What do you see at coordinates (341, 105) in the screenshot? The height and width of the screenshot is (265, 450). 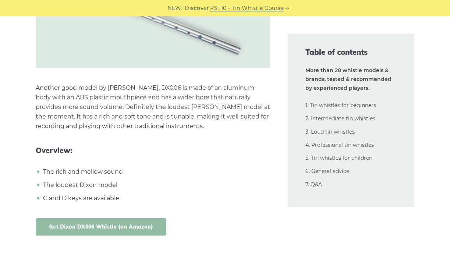 I see `a: 1. Tin whistles for beginners` at bounding box center [341, 105].